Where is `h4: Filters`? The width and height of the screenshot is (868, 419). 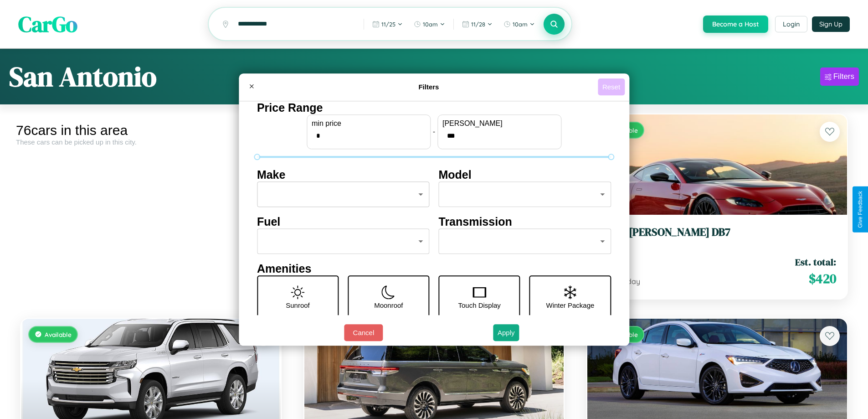 h4: Filters is located at coordinates (429, 87).